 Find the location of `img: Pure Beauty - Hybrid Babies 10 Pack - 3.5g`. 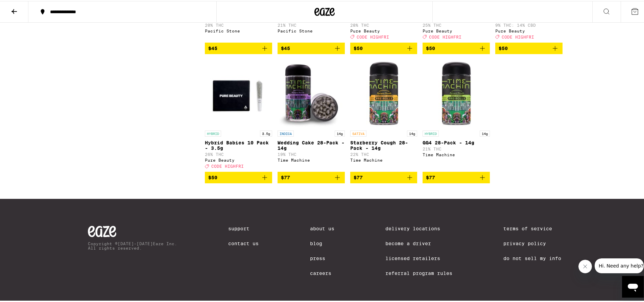

img: Pure Beauty - Hybrid Babies 10 Pack - 3.5g is located at coordinates (238, 92).